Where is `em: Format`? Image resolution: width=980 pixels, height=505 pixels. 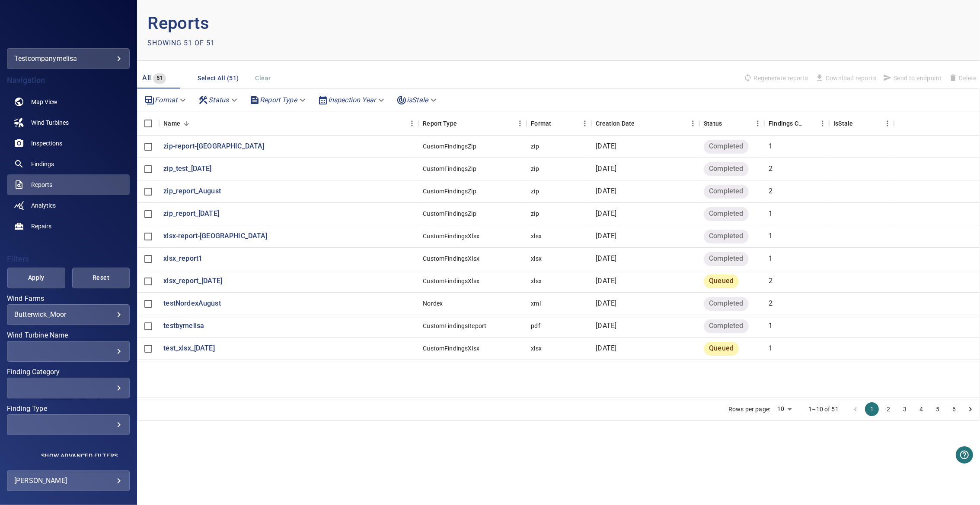 em: Format is located at coordinates (166, 99).